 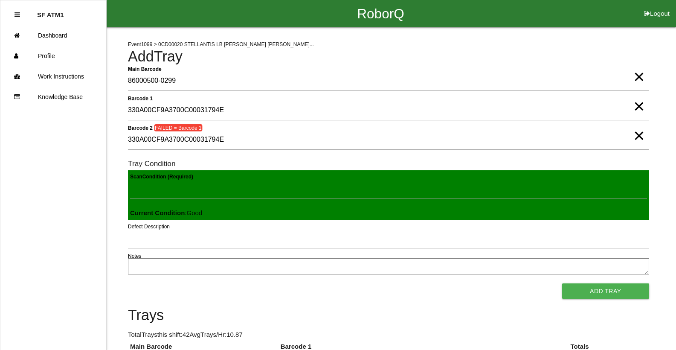 What do you see at coordinates (145, 69) in the screenshot?
I see `b: Main Barcode` at bounding box center [145, 69].